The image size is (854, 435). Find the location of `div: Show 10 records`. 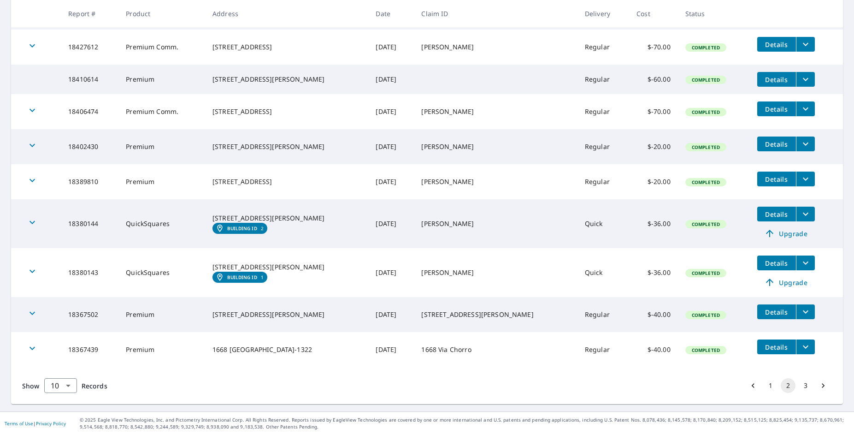

div: Show 10 records is located at coordinates (60, 385).